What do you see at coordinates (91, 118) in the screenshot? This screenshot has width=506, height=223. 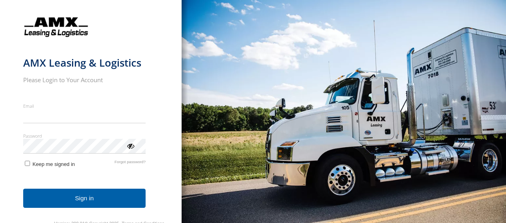 I see `form: main` at bounding box center [91, 118].